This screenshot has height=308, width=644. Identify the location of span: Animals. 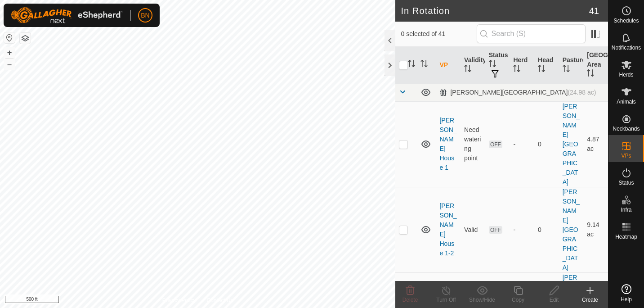
(626, 102).